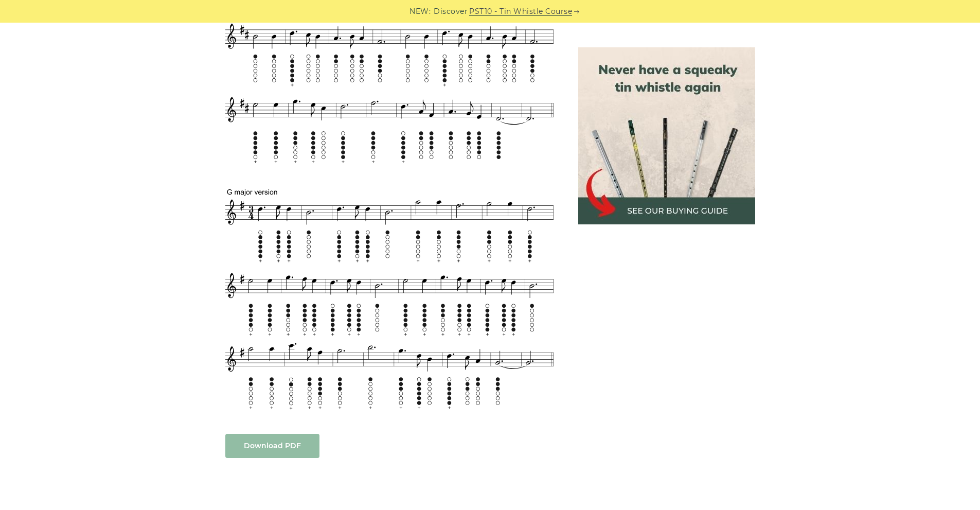 This screenshot has width=980, height=510. Describe the element at coordinates (520, 11) in the screenshot. I see `a: PST10 - Tin Whistle Course` at that location.